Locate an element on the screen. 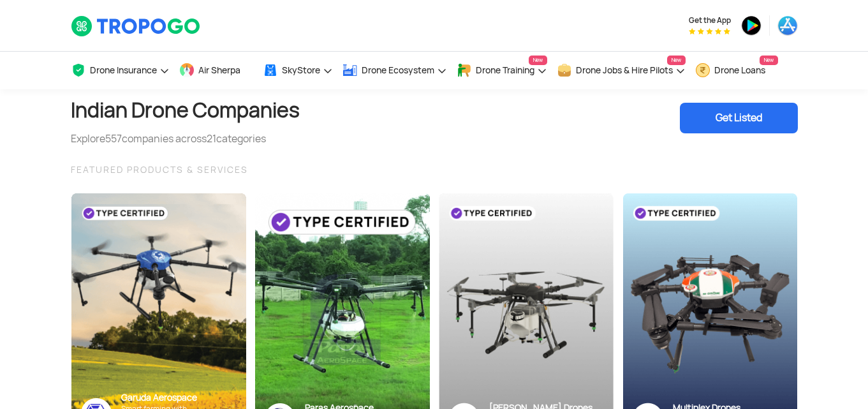 The image size is (868, 409). span: Drone Ecosystem is located at coordinates (398, 70).